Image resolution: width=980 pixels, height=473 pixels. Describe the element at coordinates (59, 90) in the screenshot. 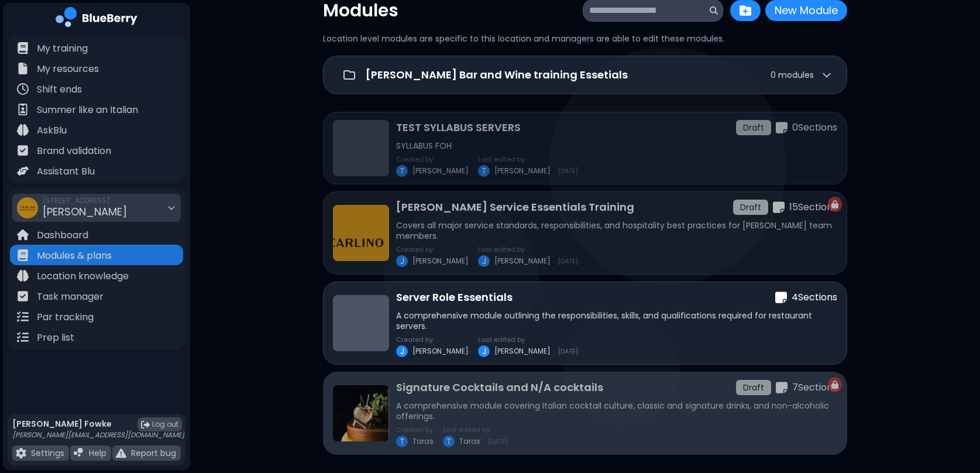

I see `p: Shift ends` at that location.